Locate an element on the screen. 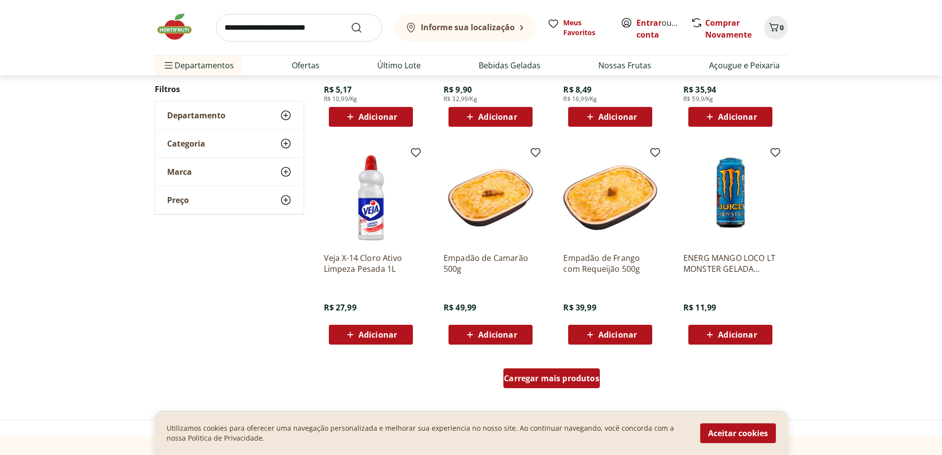 This screenshot has width=942, height=455. img: Empadão de Frango com Requeijão 500g is located at coordinates (610, 197).